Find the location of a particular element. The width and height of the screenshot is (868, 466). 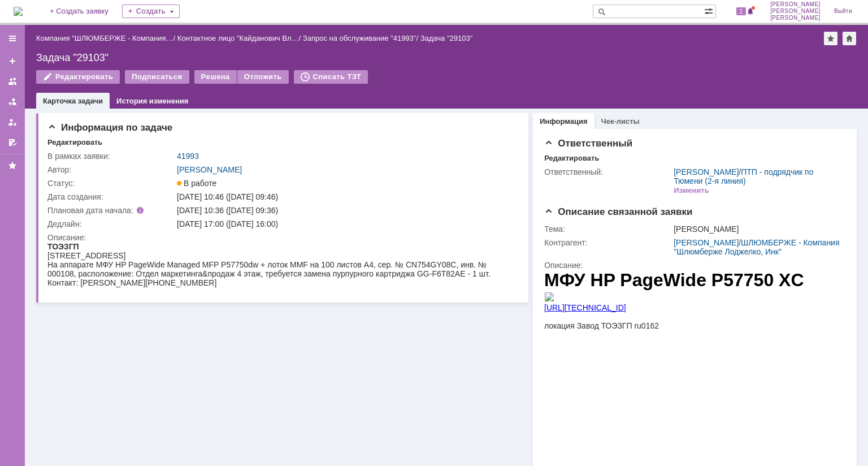

a: История изменения is located at coordinates (152, 100).